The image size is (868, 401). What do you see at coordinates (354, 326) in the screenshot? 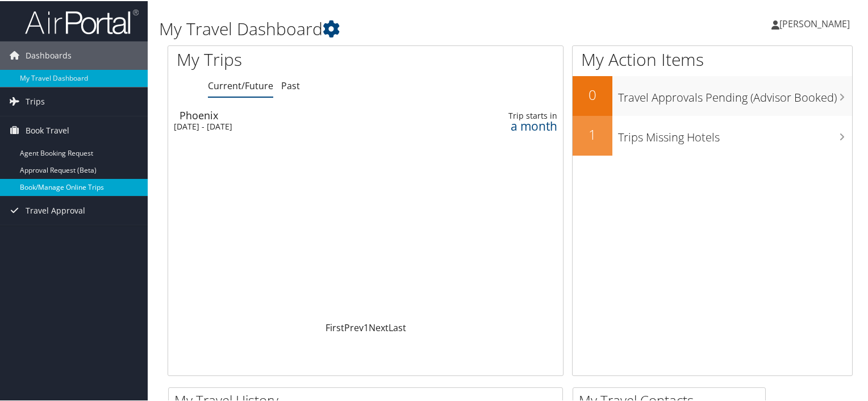
I see `a: Prev` at bounding box center [354, 326].